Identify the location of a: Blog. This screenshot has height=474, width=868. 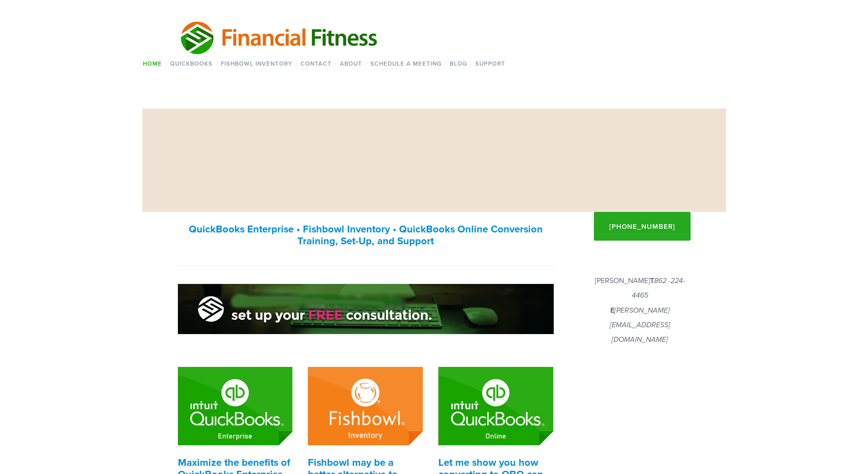
(459, 63).